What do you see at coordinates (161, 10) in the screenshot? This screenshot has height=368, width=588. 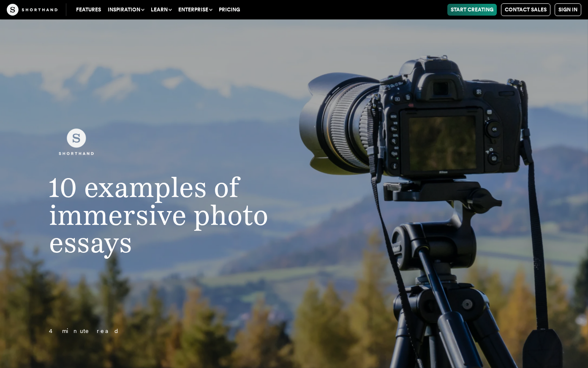 I see `button: Learn` at bounding box center [161, 10].